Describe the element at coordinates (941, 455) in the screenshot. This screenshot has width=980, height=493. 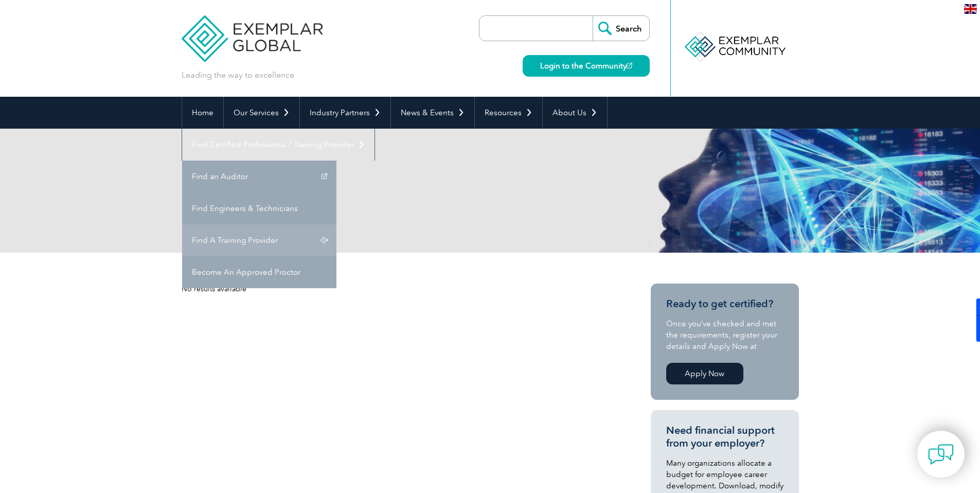
I see `img: contact-chat.png` at that location.